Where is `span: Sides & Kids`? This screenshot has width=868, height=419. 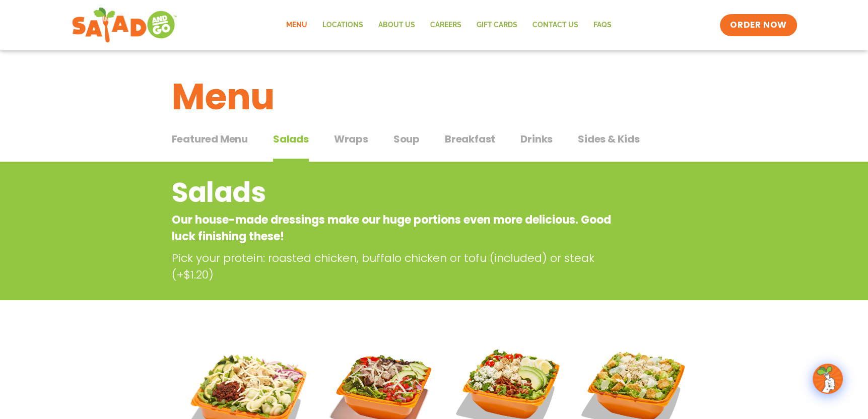
span: Sides & Kids is located at coordinates (608, 139).